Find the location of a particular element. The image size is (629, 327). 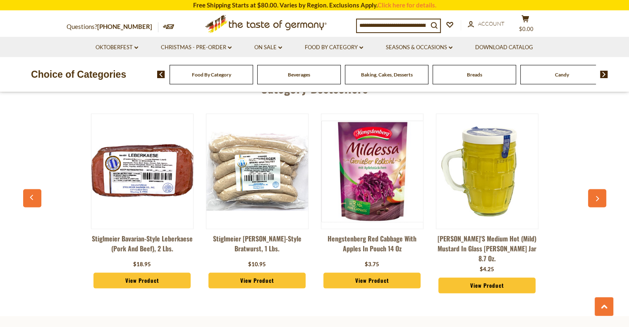

a: Download Catalog is located at coordinates (504, 48).